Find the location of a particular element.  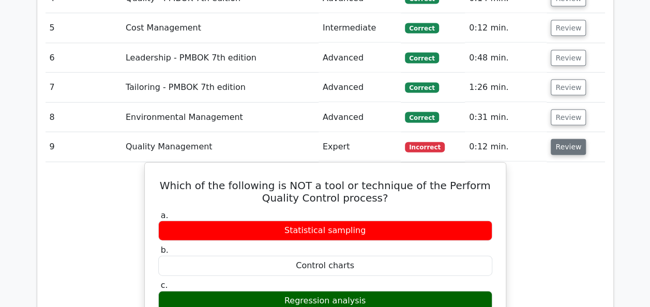

span: Incorrect is located at coordinates (425, 147).